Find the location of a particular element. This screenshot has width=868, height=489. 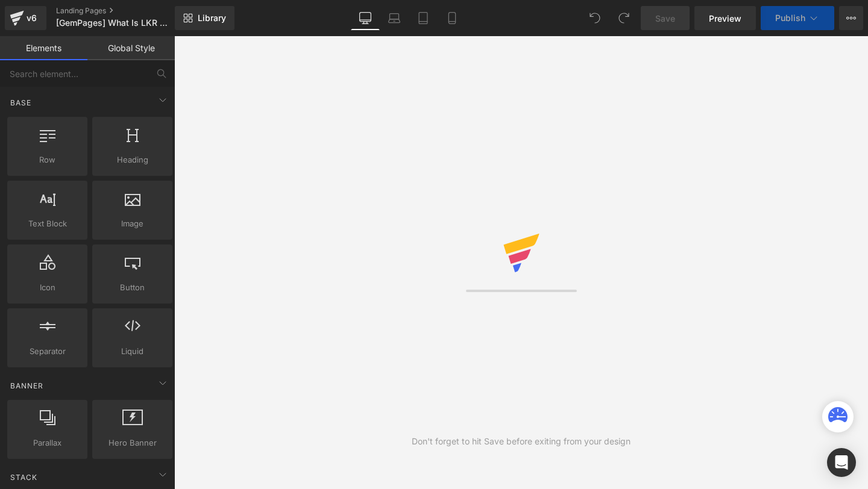

span: Icon is located at coordinates (47, 287).